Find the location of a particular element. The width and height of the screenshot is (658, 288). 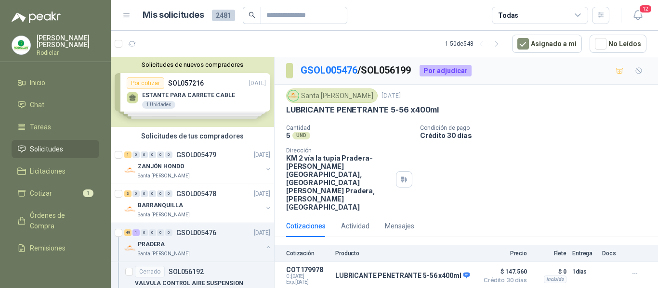

div: Mensajes is located at coordinates (399, 226).